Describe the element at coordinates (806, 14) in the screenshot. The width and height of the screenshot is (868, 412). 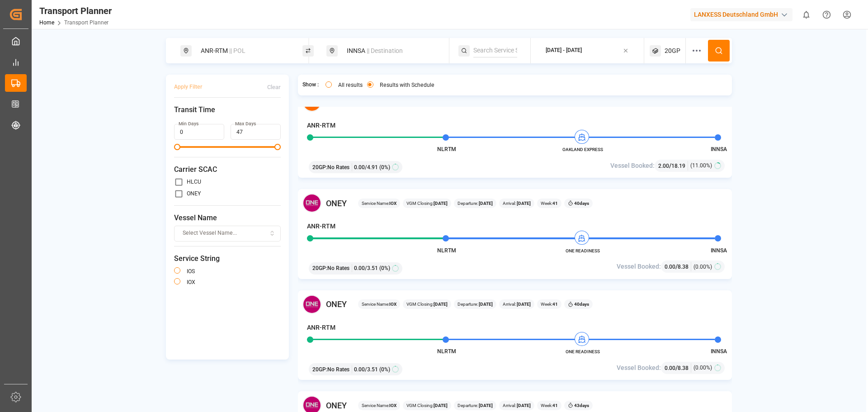
I see `button: show 0 new notifications` at that location.